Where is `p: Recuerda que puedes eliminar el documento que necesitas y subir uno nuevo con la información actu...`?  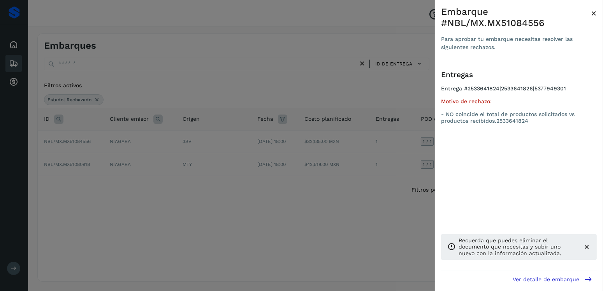
p: Recuerda que puedes eliminar el documento que necesitas y subir uno nuevo con la información actu... is located at coordinates (518, 247).